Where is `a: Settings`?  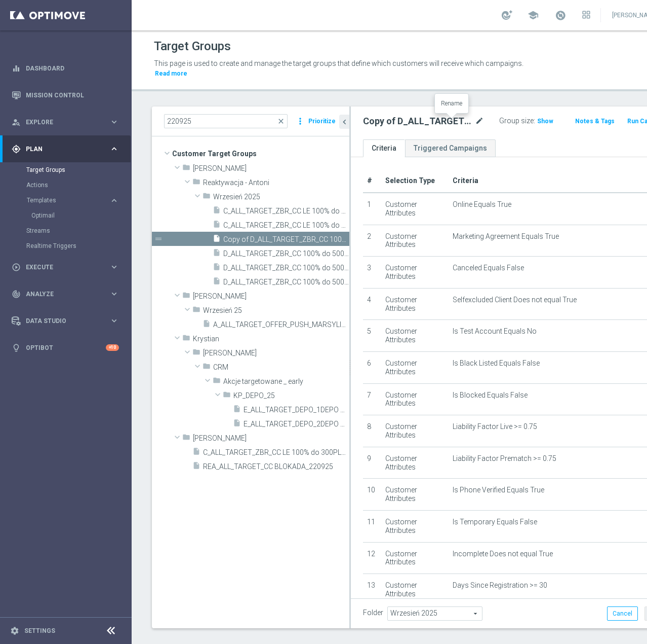 a: Settings is located at coordinates (39, 631).